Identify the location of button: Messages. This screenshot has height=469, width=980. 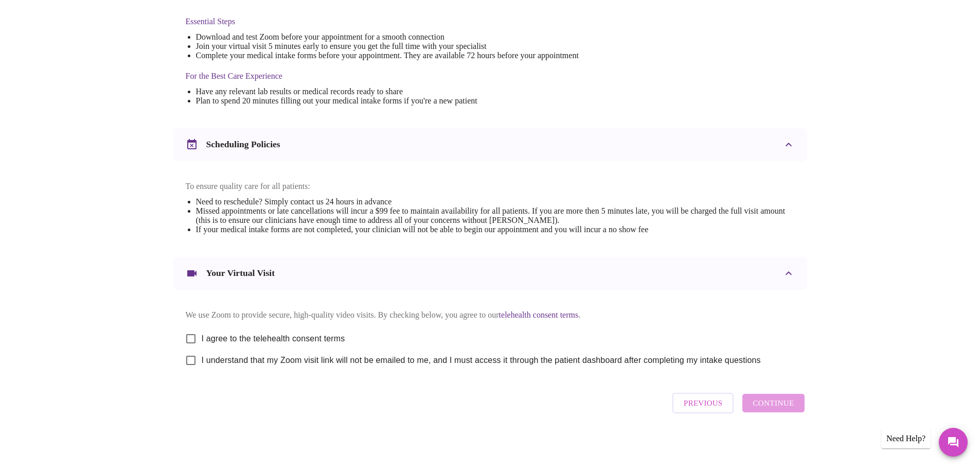
(954, 443).